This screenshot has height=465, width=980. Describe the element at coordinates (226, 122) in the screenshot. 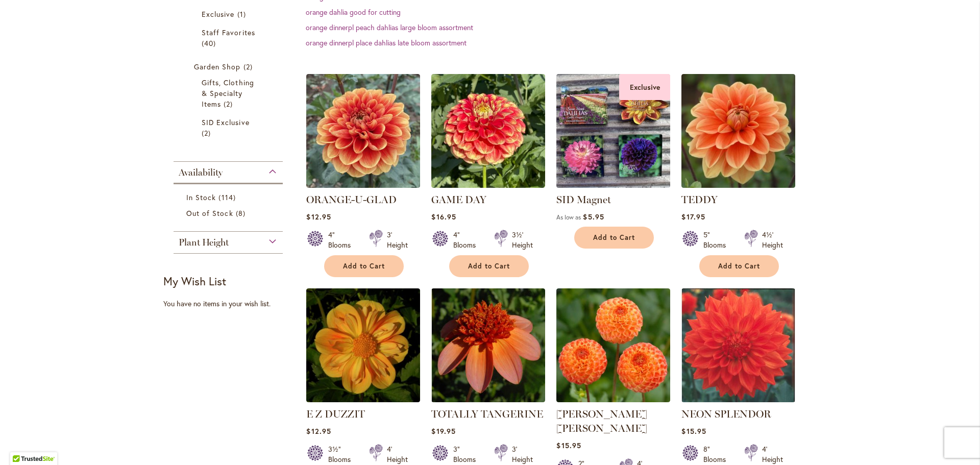

I see `span: SID Exclusive` at that location.